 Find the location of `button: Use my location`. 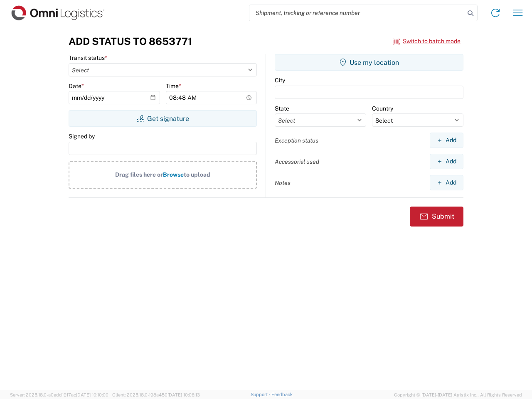

button: Use my location is located at coordinates (369, 62).